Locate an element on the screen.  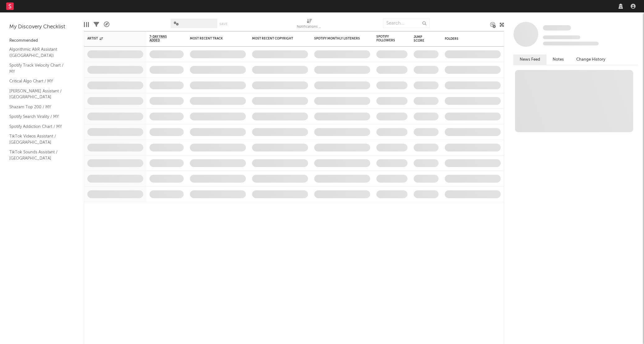
div: Jump Score is located at coordinates (421, 39).